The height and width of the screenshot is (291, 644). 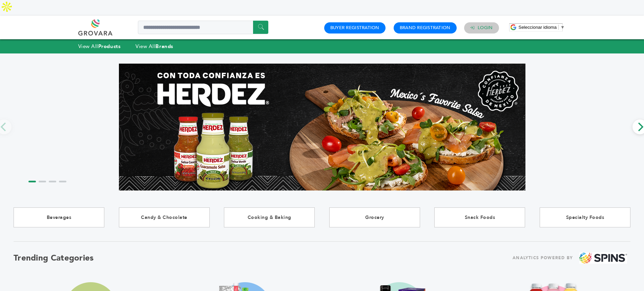 I want to click on li: Page dot 2, so click(x=42, y=181).